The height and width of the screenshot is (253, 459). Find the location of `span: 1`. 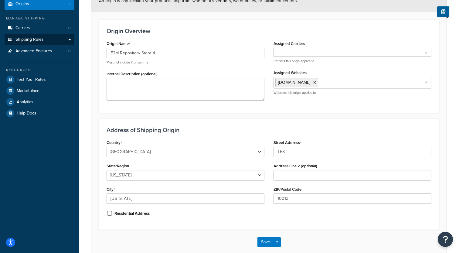

span: 1 is located at coordinates (70, 4).